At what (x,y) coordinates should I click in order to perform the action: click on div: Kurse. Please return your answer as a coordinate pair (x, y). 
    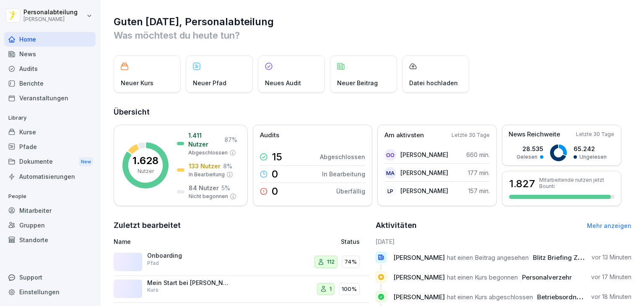
    Looking at the image, I should click on (50, 132).